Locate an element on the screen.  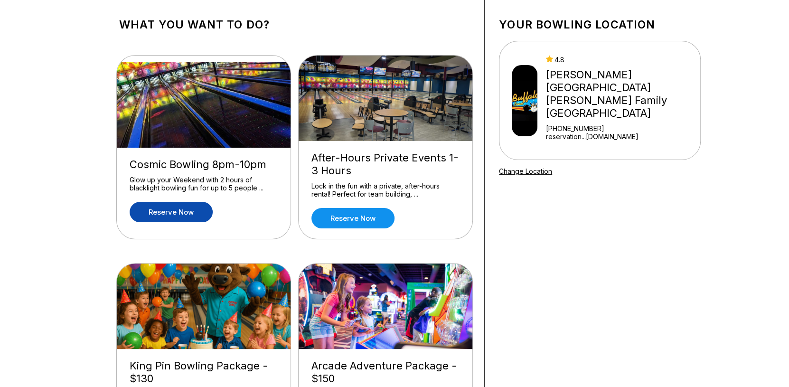
div: Lock in the fun with a private, after-hours rental! Perfect for team building, ... is located at coordinates (386, 190).